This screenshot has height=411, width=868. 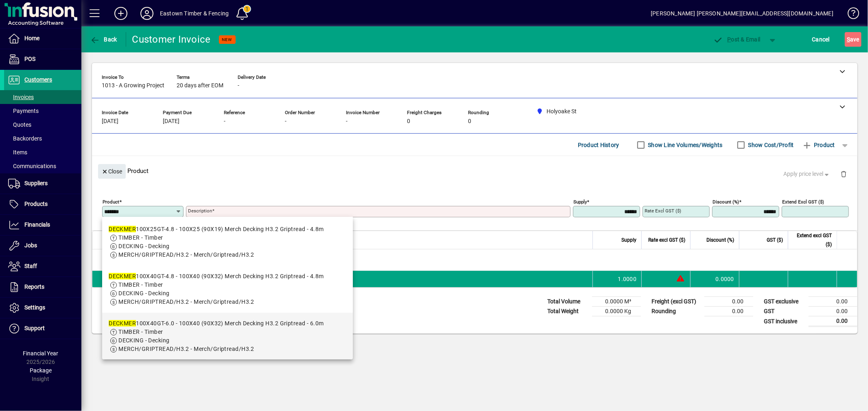 I want to click on em: DECKMER, so click(x=122, y=277).